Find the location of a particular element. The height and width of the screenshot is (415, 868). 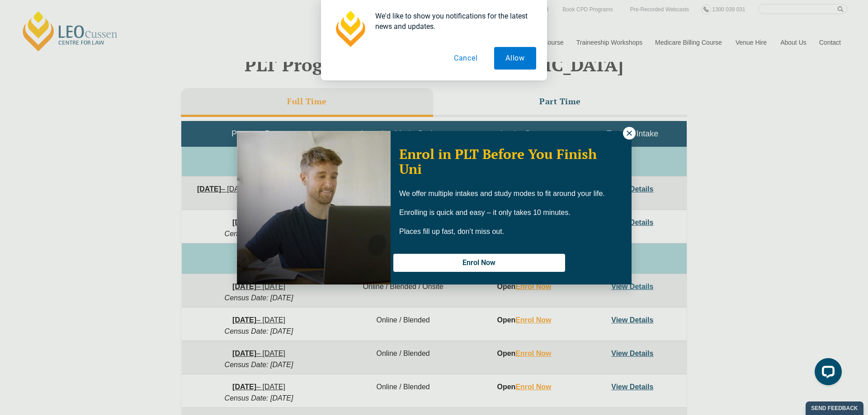

span: Places fill up fast, don’t miss out. is located at coordinates (451, 231).